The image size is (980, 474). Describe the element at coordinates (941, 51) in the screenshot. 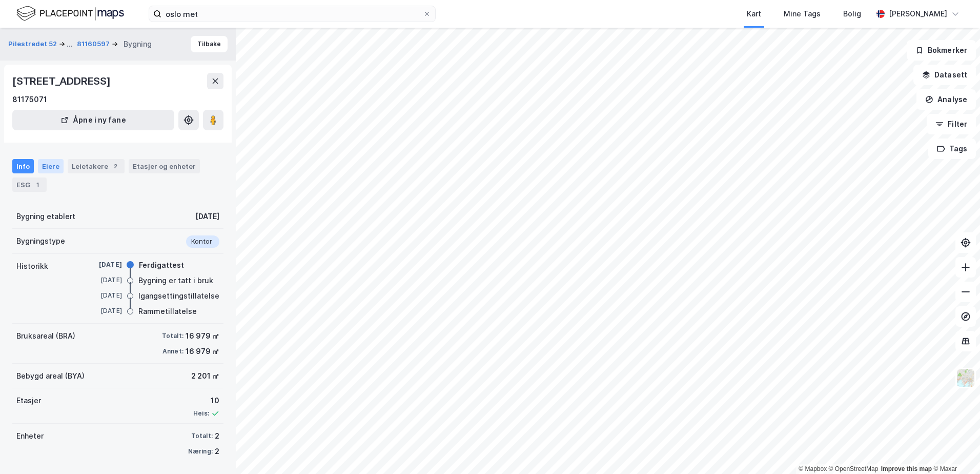

I see `button: Bokmerker` at that location.